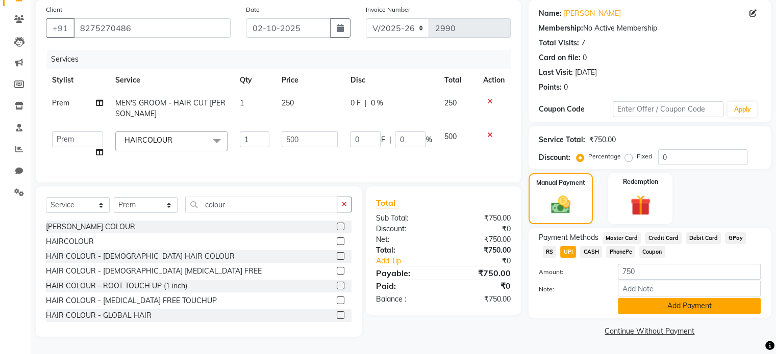 This screenshot has height=354, width=776. Describe the element at coordinates (450, 137) in the screenshot. I see `span: 500` at that location.